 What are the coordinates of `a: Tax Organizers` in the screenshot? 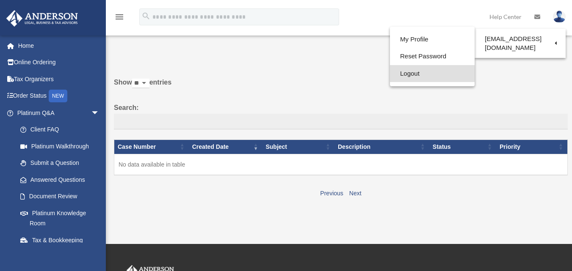 It's located at (59, 79).